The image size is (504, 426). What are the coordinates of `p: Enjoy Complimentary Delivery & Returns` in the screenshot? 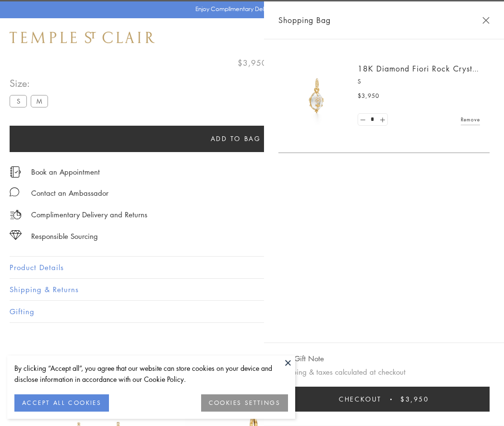 It's located at (250, 9).